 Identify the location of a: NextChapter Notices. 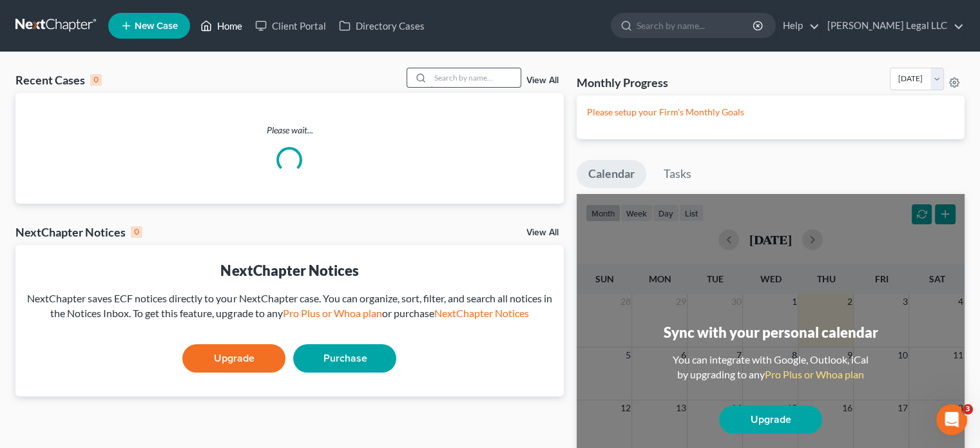
(480, 312).